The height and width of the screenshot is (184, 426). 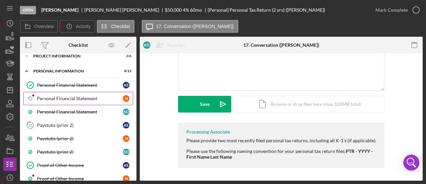 What do you see at coordinates (208, 132) in the screenshot?
I see `div: Processing Associate` at bounding box center [208, 132].